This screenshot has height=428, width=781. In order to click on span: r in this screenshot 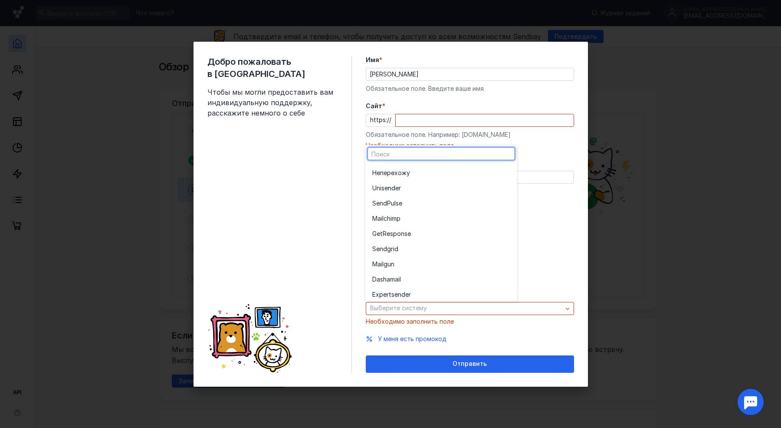, I will do `click(400, 188)`.